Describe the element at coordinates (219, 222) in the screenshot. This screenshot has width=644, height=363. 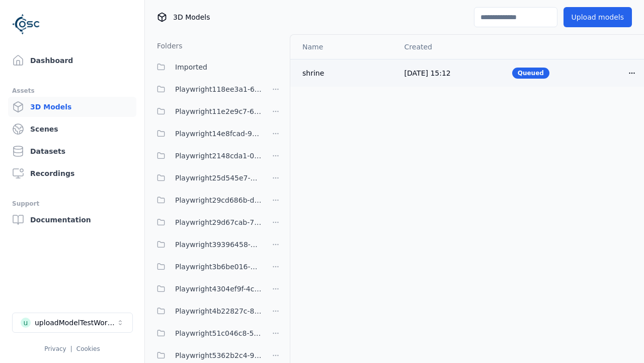
I see `span: Playwright29d67cab-7655-4a15-9701-4b560da7f167` at that location.